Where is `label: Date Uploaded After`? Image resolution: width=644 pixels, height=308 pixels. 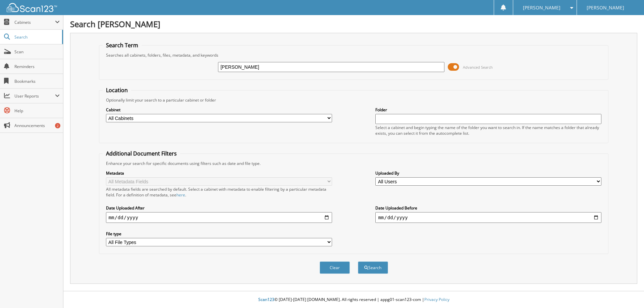
label: Date Uploaded After is located at coordinates (219, 207).